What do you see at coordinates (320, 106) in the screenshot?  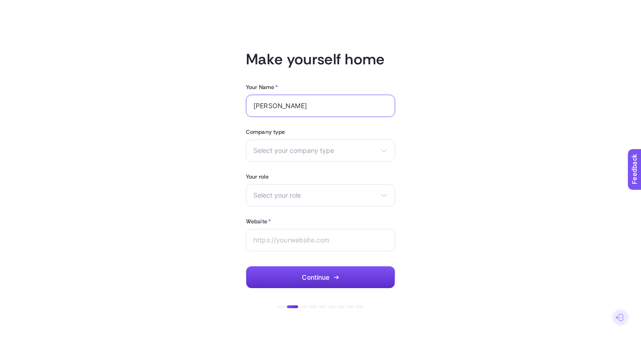 I see `input: Please enter your name` at bounding box center [320, 106].